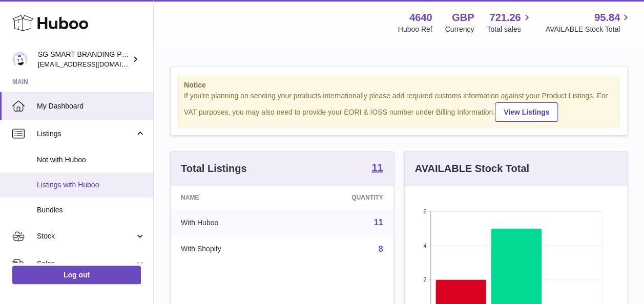 This screenshot has height=304, width=644. I want to click on span: Total sales, so click(509, 29).